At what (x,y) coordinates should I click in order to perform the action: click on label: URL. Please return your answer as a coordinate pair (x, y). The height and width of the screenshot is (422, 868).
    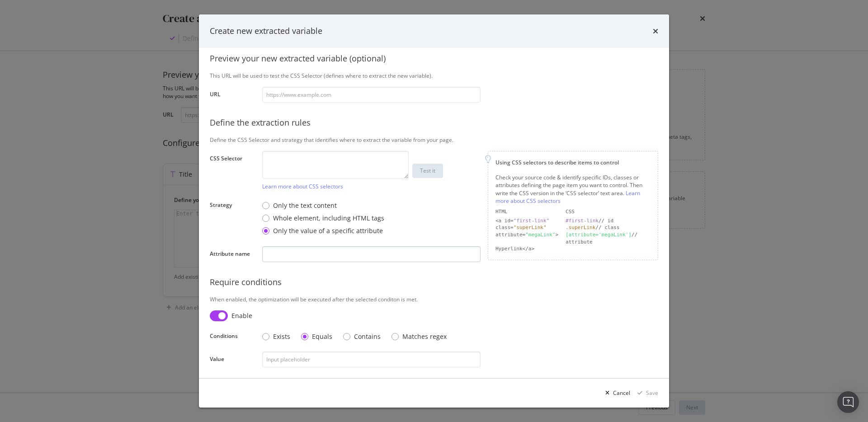
    Looking at the image, I should click on (232, 96).